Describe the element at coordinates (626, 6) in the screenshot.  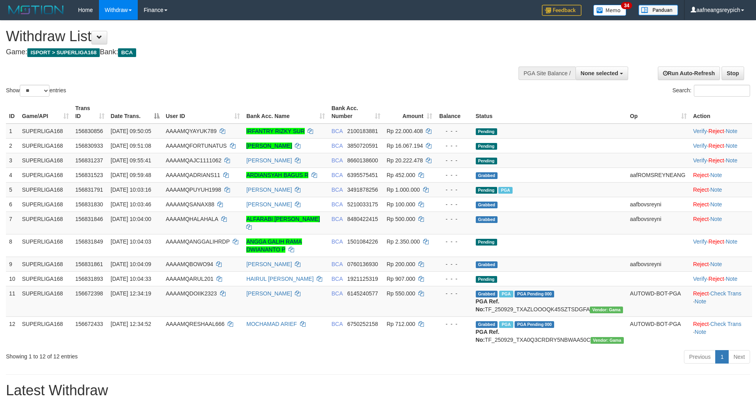
I see `span: 34` at that location.